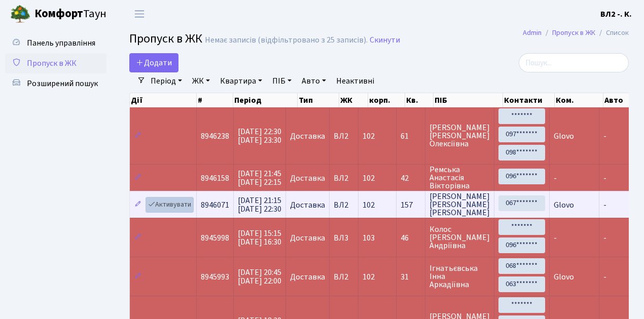 The image size is (644, 319). What do you see at coordinates (154, 63) in the screenshot?
I see `a: Додати` at bounding box center [154, 63].